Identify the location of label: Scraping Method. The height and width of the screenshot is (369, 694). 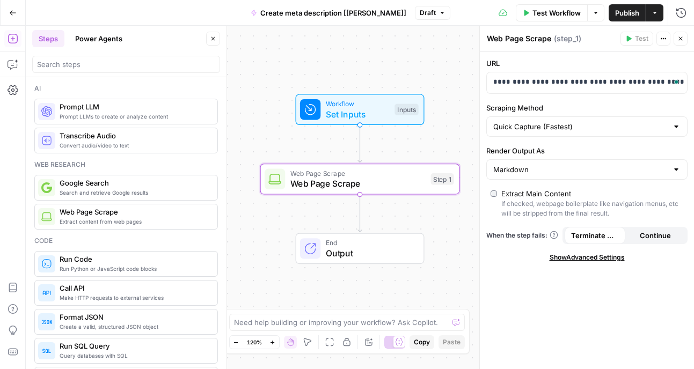
(586, 108).